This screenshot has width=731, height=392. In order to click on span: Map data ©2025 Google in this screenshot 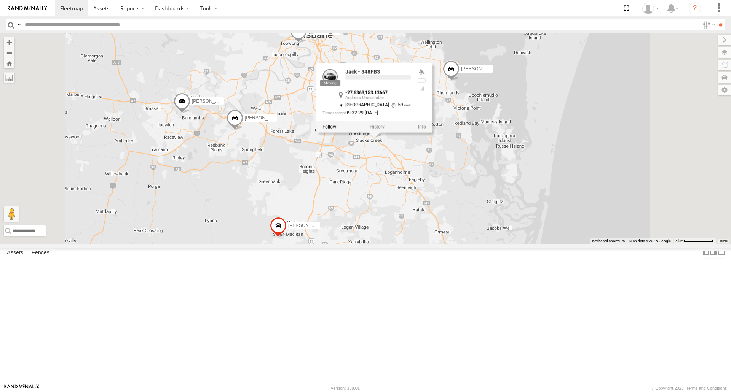, I will do `click(650, 241)`.